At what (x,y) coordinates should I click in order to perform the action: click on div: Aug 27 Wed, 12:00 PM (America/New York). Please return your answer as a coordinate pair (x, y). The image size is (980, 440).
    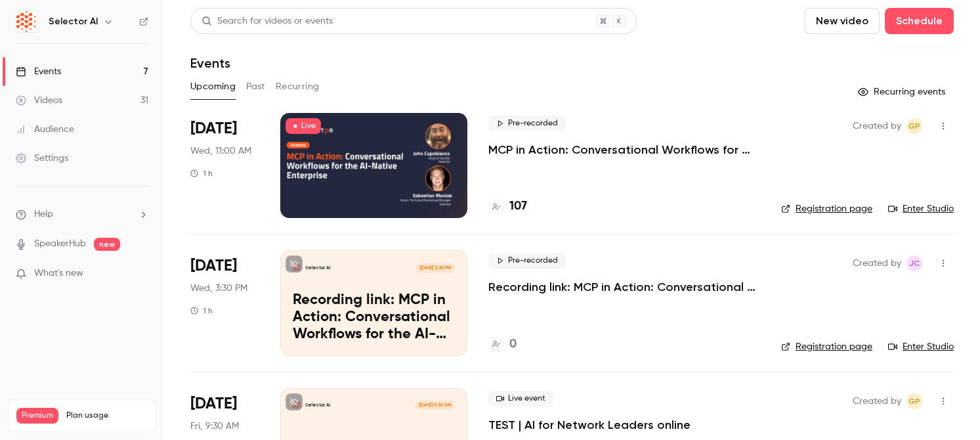
    Looking at the image, I should click on (225, 166).